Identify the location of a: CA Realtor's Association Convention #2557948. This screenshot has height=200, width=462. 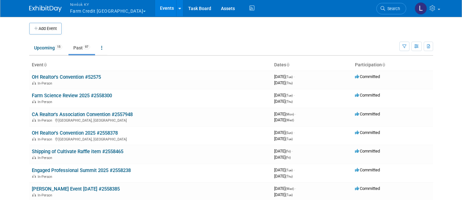
(82, 114).